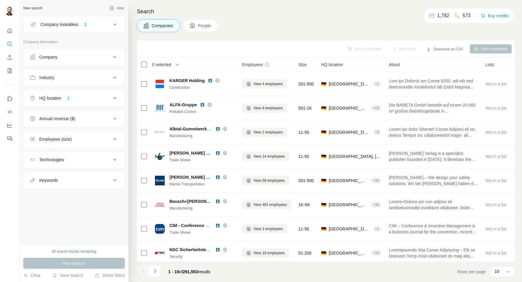 Image resolution: width=522 pixels, height=282 pixels. I want to click on button: View 8 employees, so click(264, 108).